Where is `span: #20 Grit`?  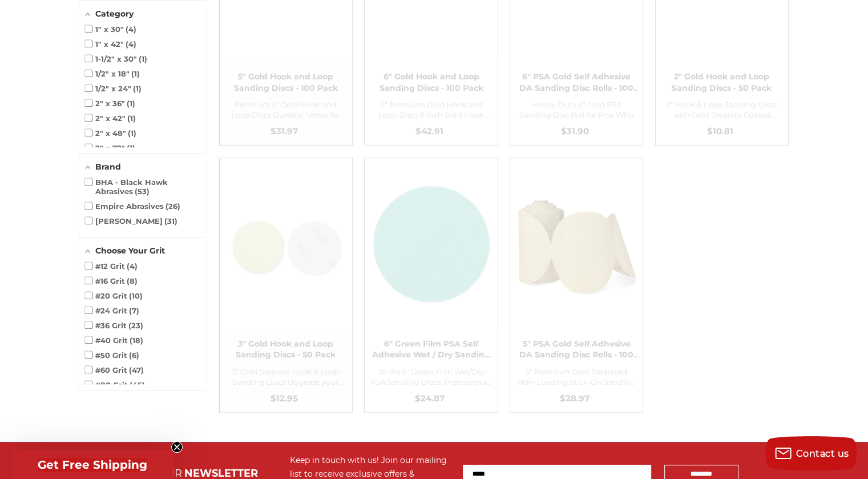
span: #20 Grit is located at coordinates (115, 296).